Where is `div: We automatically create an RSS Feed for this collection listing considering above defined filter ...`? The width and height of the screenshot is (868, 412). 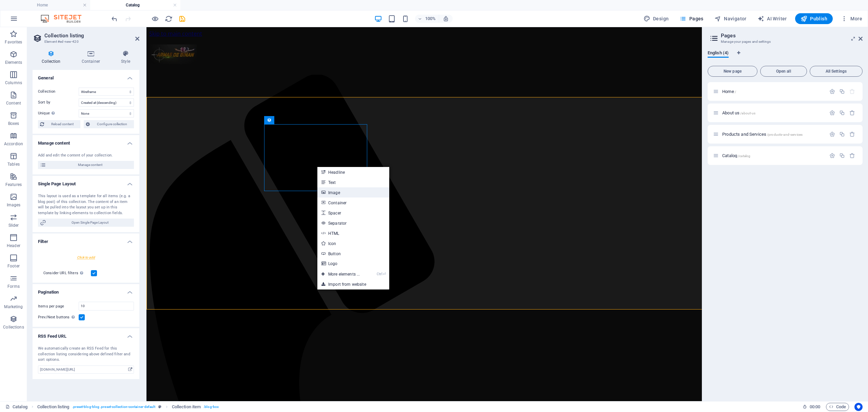 div: We automatically create an RSS Feed for this collection listing considering above defined filter ... is located at coordinates (86, 354).